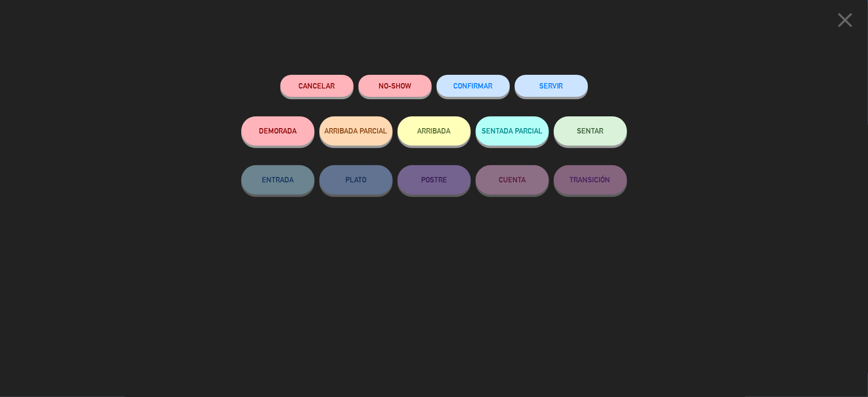 This screenshot has height=397, width=868. Describe the element at coordinates (590, 180) in the screenshot. I see `button: TRANSICIÓN` at that location.